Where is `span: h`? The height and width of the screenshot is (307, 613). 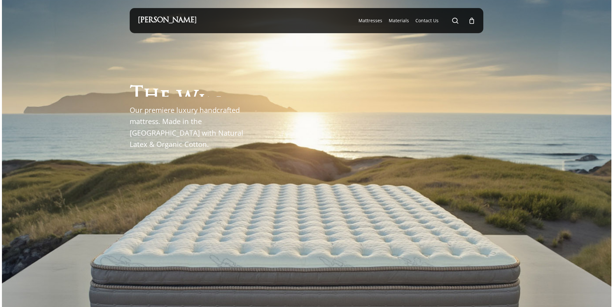
span: h is located at coordinates (151, 97).